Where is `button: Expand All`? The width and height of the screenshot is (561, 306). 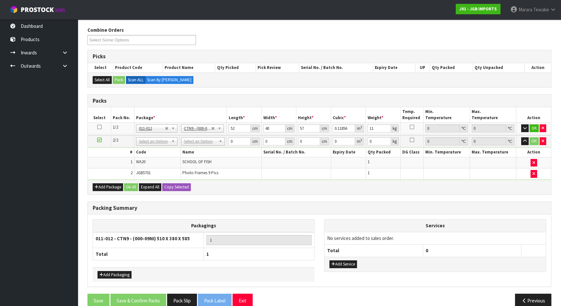 button: Expand All is located at coordinates (150, 187).